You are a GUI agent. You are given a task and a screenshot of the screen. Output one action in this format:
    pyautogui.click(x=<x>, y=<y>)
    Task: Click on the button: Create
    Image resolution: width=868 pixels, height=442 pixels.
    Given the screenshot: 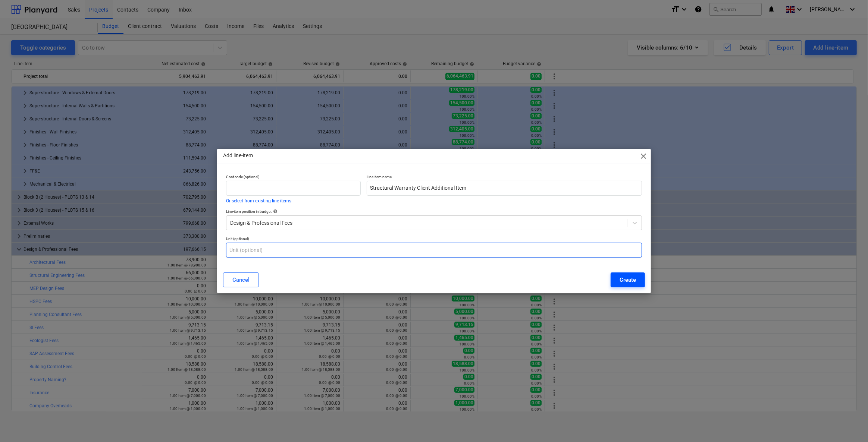 What is the action you would take?
    pyautogui.click(x=628, y=280)
    